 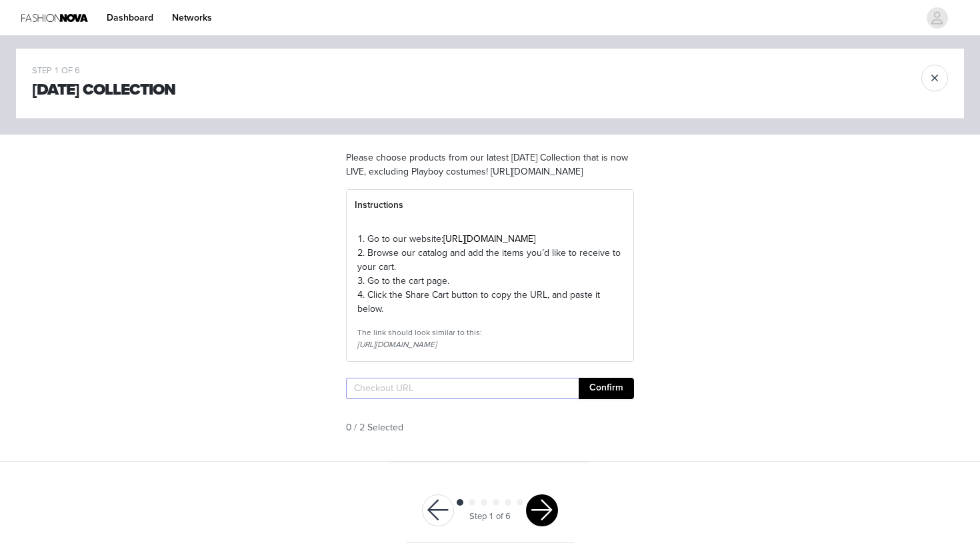 What do you see at coordinates (375, 427) in the screenshot?
I see `span: 0 / 2 Selected` at bounding box center [375, 427].